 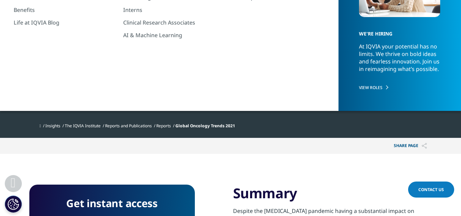 What do you see at coordinates (400, 87) in the screenshot?
I see `a: VIEW ROLES` at bounding box center [400, 87].